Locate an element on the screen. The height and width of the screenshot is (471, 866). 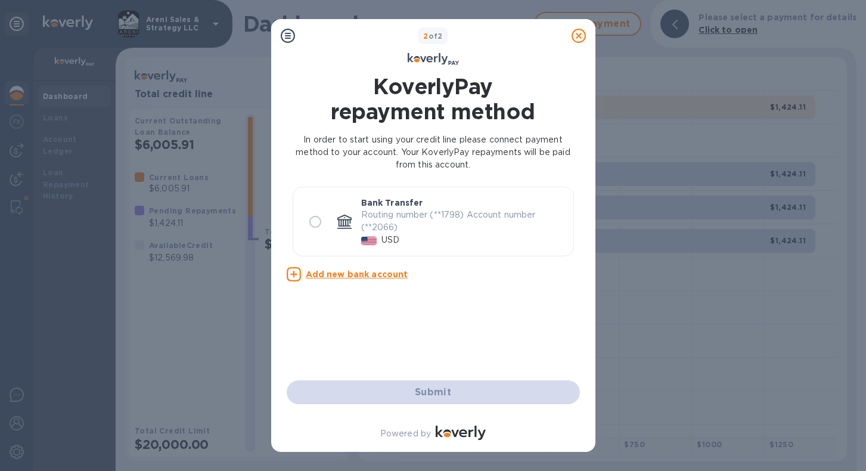
h1: KoverlyPay repayment method is located at coordinates (433, 99).